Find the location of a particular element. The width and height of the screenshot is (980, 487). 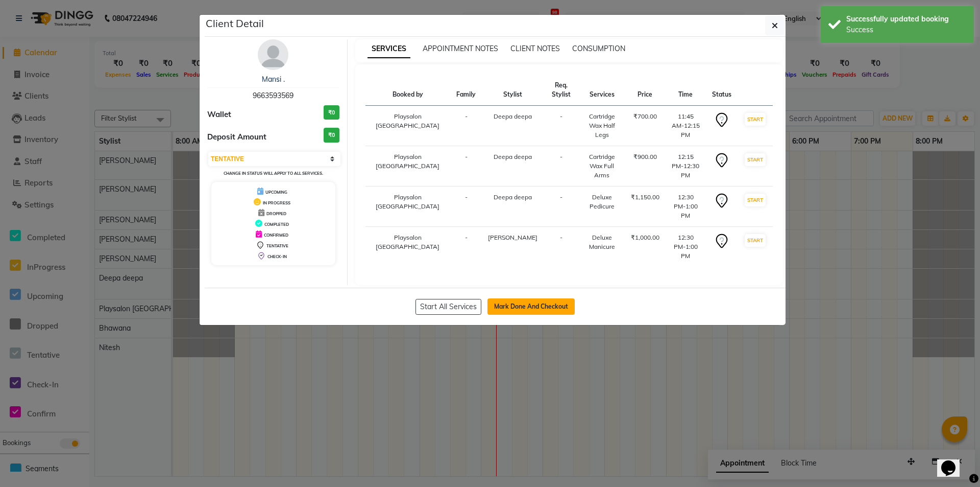

span: 9663593569 is located at coordinates (273, 96).